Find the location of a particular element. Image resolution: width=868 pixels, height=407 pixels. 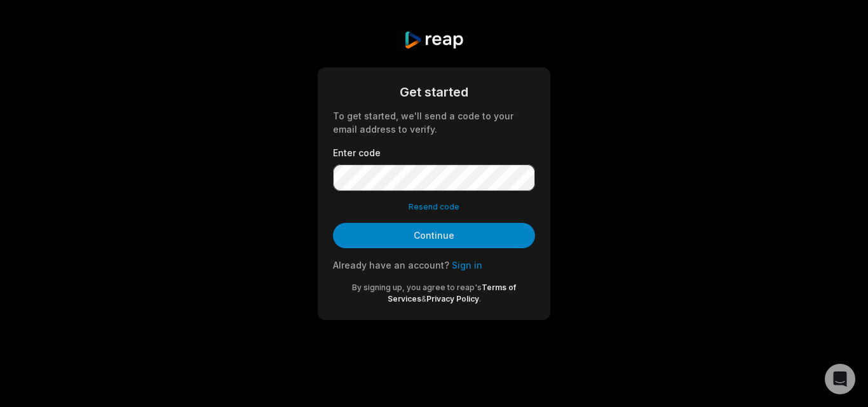

label: Enter code is located at coordinates (434, 152).